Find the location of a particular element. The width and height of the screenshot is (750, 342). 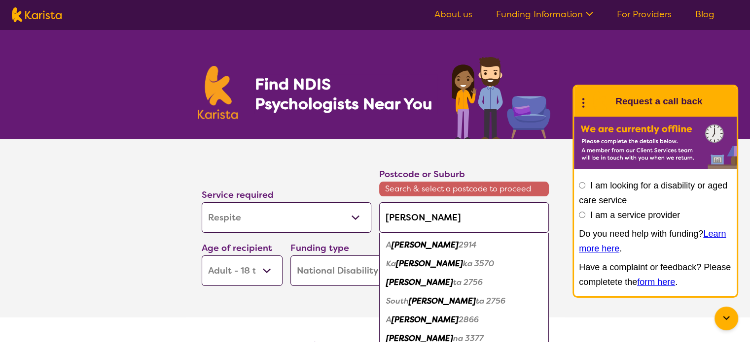

label: Age of recipient is located at coordinates (237, 248).